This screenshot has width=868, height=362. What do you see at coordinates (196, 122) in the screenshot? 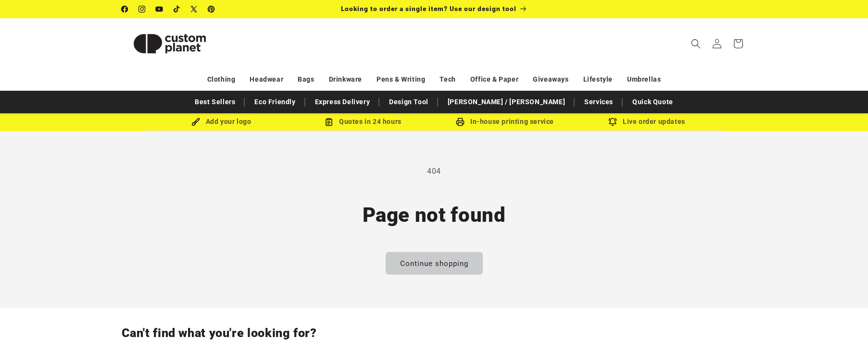
I see `img: Brush Icon` at bounding box center [196, 122].